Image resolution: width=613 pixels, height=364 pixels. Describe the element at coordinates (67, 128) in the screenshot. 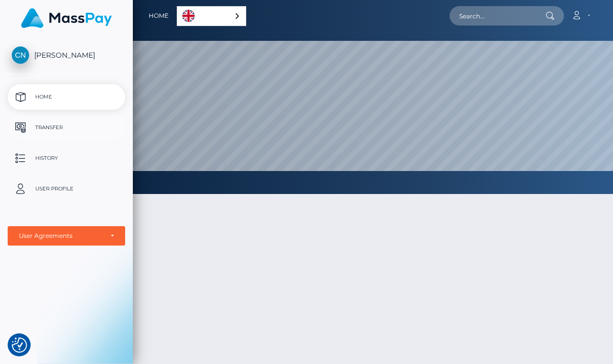

I see `p: Transfer` at that location.